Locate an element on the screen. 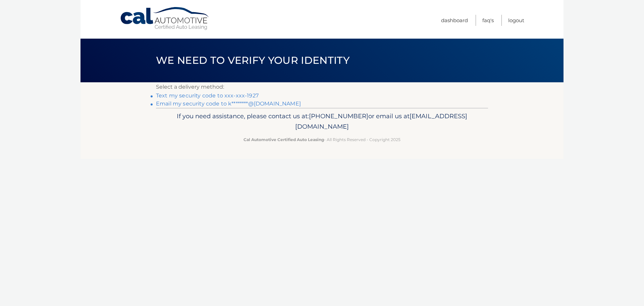 This screenshot has height=306, width=644. a: Text my security code to xxx-xxx-1927 is located at coordinates (207, 95).